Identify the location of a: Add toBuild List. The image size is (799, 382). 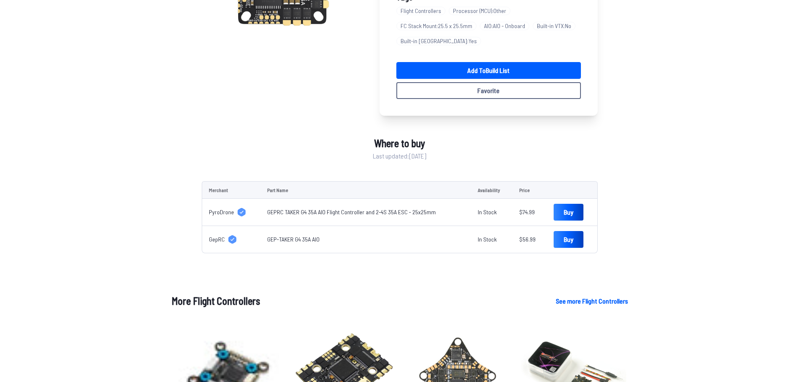
(489, 70).